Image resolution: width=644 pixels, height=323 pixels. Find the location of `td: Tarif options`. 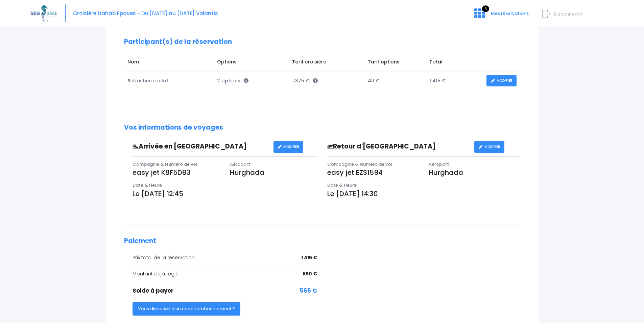

td: Tarif options is located at coordinates (395, 63).